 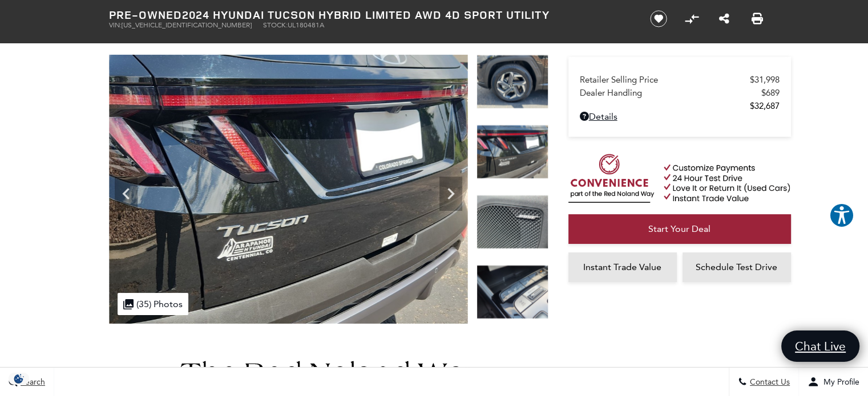 What do you see at coordinates (757, 19) in the screenshot?
I see `a: Print this Pre-Owned 2024 Hyundai Tucson Hybrid Limited AWD 4D Sport Utility` at bounding box center [757, 19].